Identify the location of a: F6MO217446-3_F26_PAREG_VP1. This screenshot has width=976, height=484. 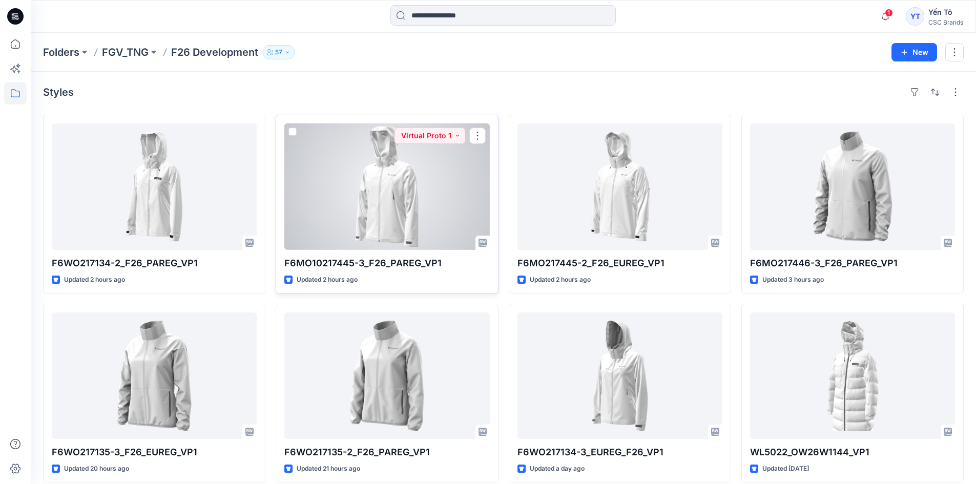
(853, 187).